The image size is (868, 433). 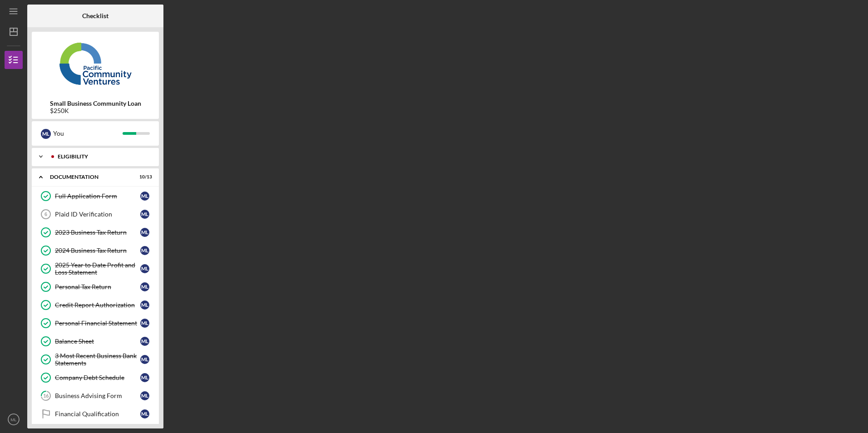 I want to click on div: Full Application Form, so click(x=98, y=196).